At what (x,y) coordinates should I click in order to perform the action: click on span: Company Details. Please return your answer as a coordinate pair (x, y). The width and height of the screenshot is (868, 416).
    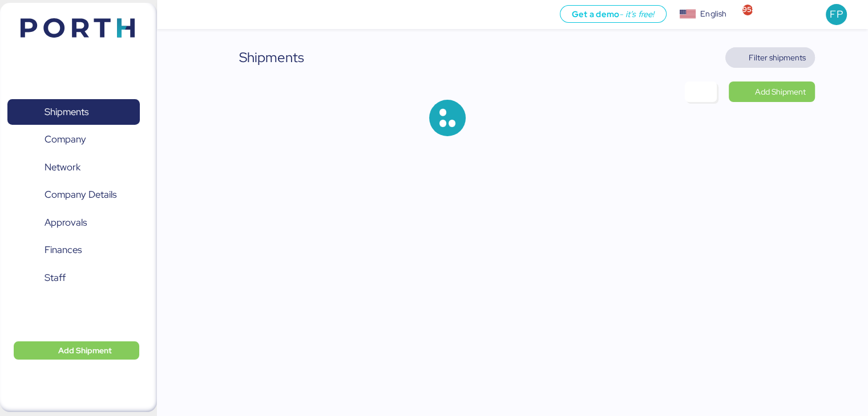
    Looking at the image, I should click on (80, 195).